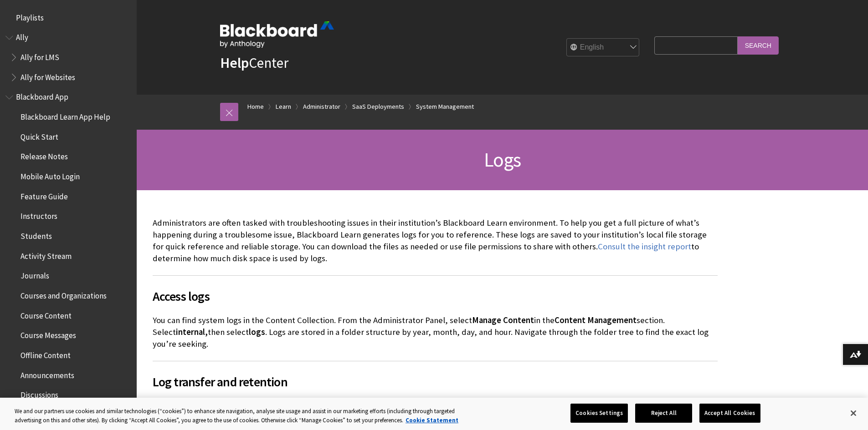 The height and width of the screenshot is (430, 868). What do you see at coordinates (322, 106) in the screenshot?
I see `a: Administrator` at bounding box center [322, 106].